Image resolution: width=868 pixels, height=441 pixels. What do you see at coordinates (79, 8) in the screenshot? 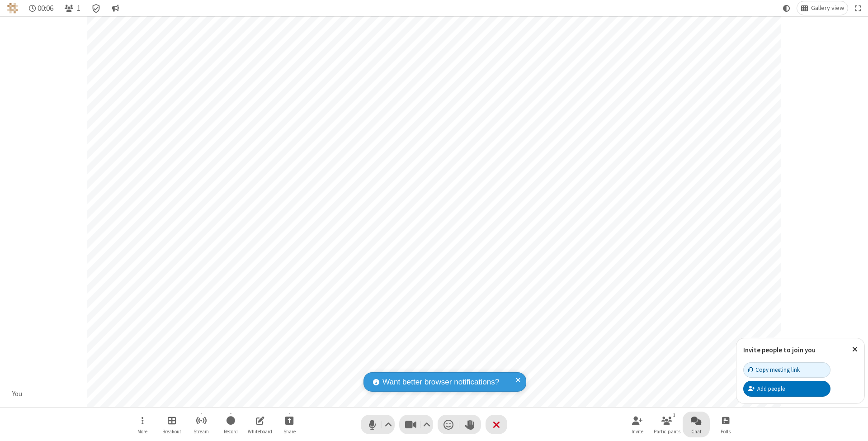
I see `span: 1` at bounding box center [79, 8].